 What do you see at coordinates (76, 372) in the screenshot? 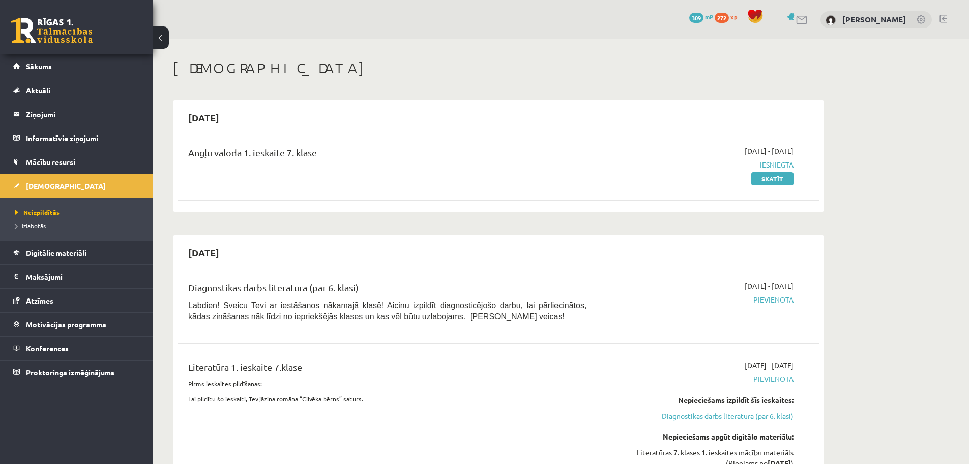
I see `a: Proktoringa izmēģinājums` at bounding box center [76, 372].